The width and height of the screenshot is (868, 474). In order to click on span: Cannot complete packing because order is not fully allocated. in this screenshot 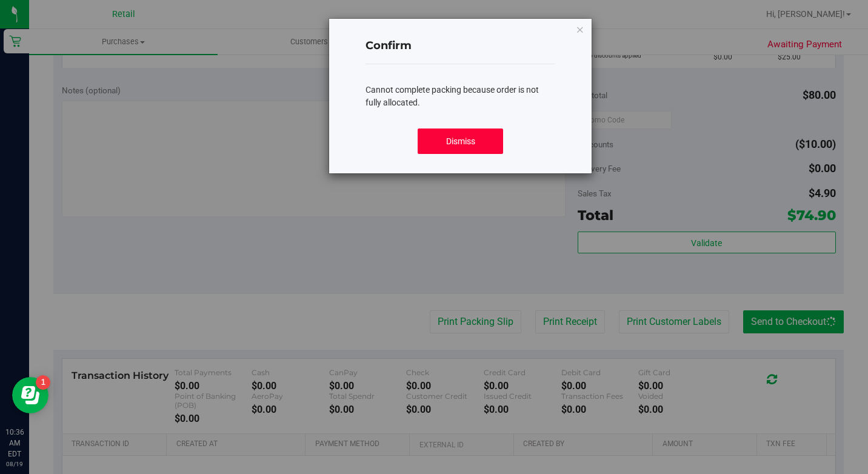, I will do `click(452, 96)`.